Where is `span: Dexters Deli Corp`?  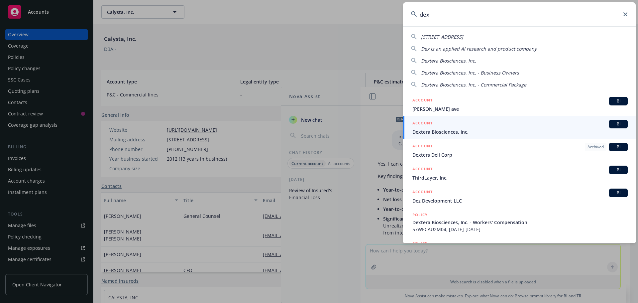 span: Dexters Deli Corp is located at coordinates (520, 155).